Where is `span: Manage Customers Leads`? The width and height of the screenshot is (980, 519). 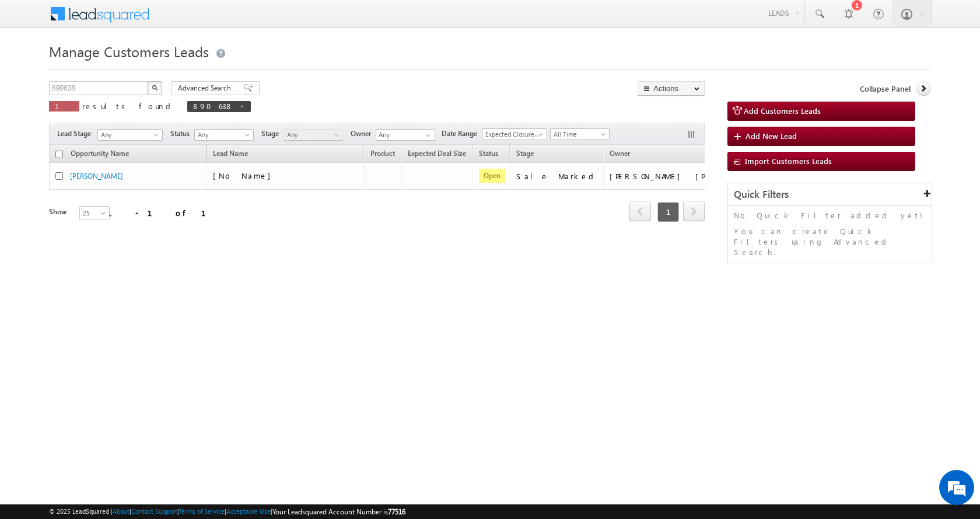 span: Manage Customers Leads is located at coordinates (129, 51).